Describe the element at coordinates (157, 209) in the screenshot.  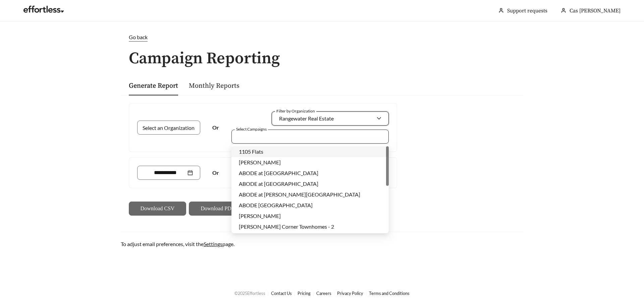
I see `button: Download CSV` at that location.